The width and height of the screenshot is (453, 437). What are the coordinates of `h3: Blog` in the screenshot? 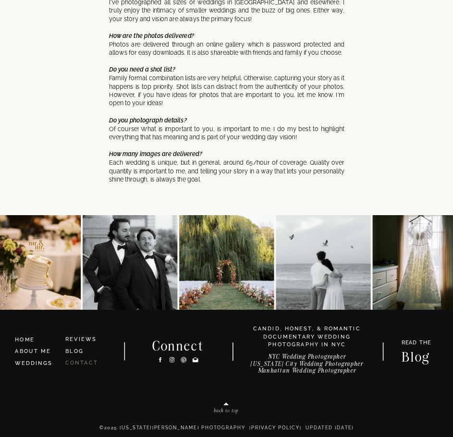 It's located at (416, 356).